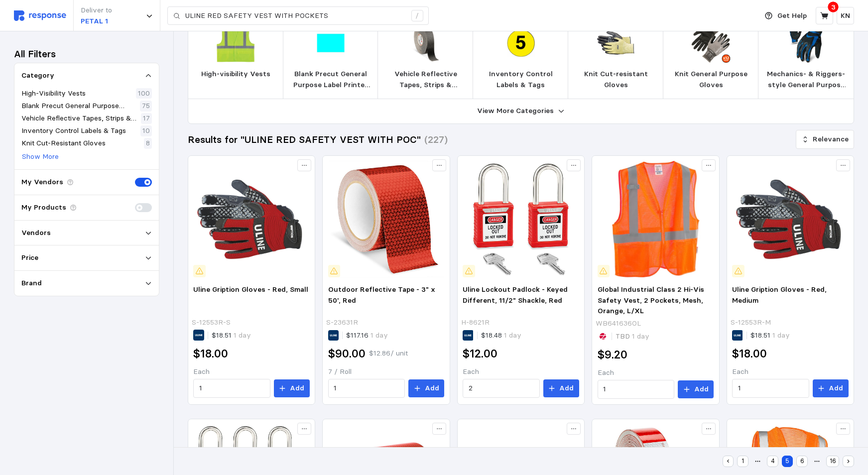  Describe the element at coordinates (346, 353) in the screenshot. I see `h2: $90.00` at that location.